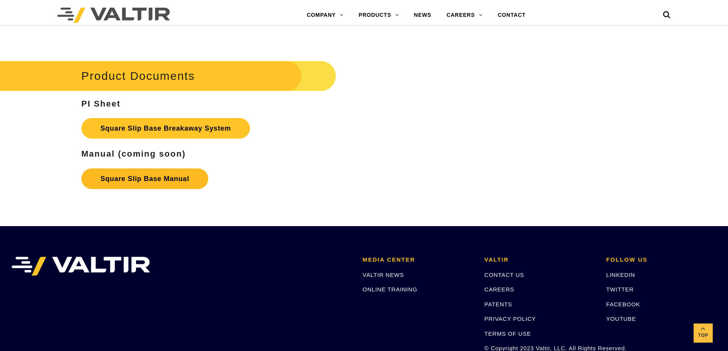  What do you see at coordinates (621, 319) in the screenshot?
I see `a: YOUTUBE` at bounding box center [621, 319].